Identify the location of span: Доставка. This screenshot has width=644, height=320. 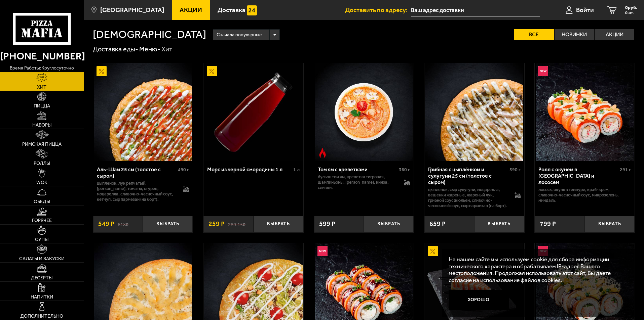
(231, 10).